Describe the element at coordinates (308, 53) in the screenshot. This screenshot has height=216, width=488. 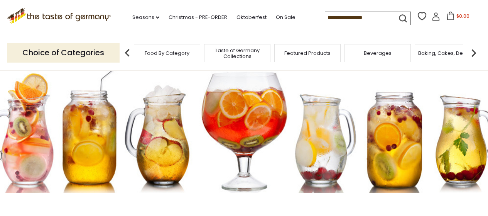
I see `span: Featured Products` at that location.